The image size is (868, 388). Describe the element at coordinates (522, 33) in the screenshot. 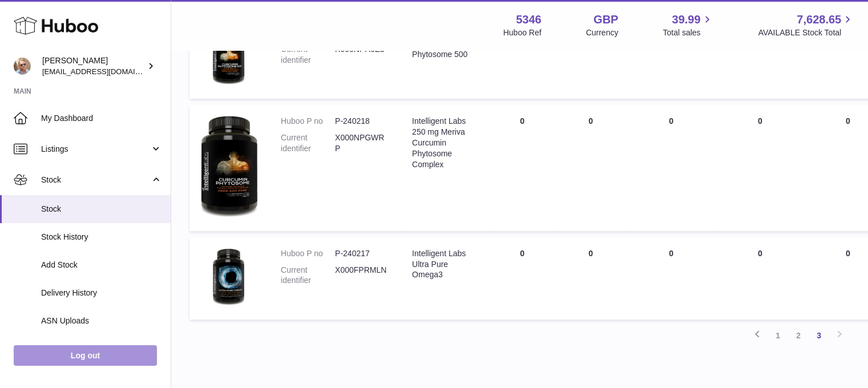

I see `div: Huboo Ref` at that location.